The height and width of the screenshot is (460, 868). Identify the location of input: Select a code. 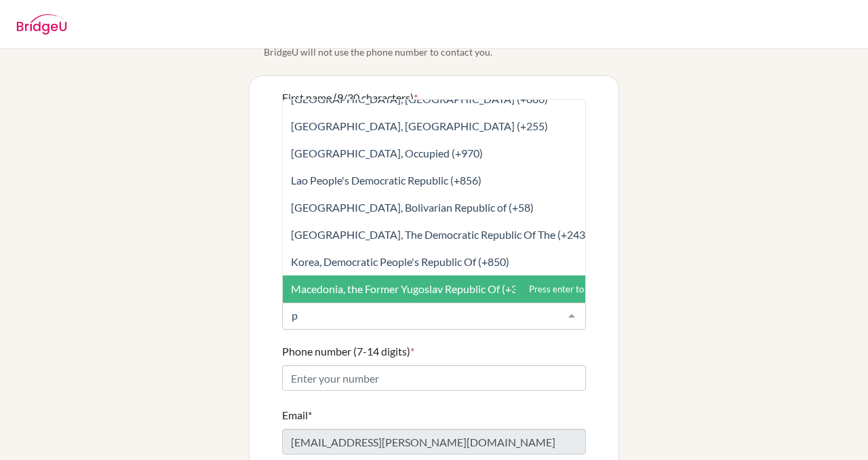
(424, 315).